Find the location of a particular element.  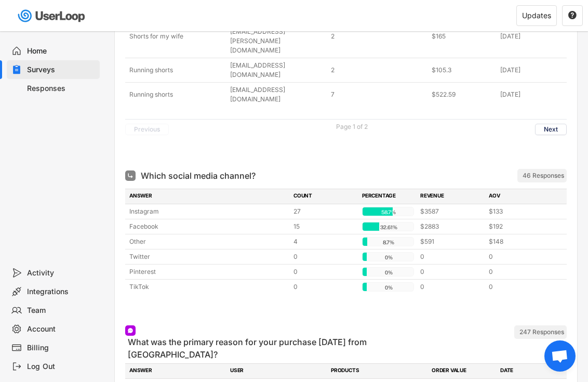

div: Instagram is located at coordinates (208, 212).